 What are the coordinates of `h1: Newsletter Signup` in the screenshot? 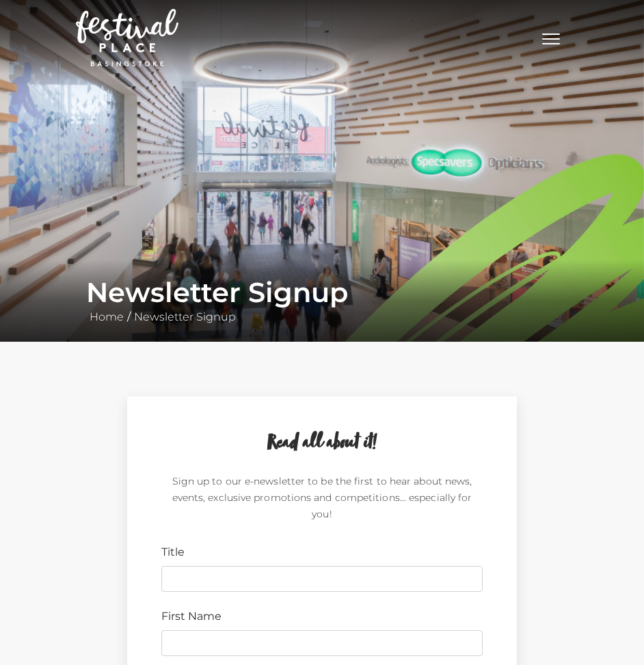 It's located at (322, 292).